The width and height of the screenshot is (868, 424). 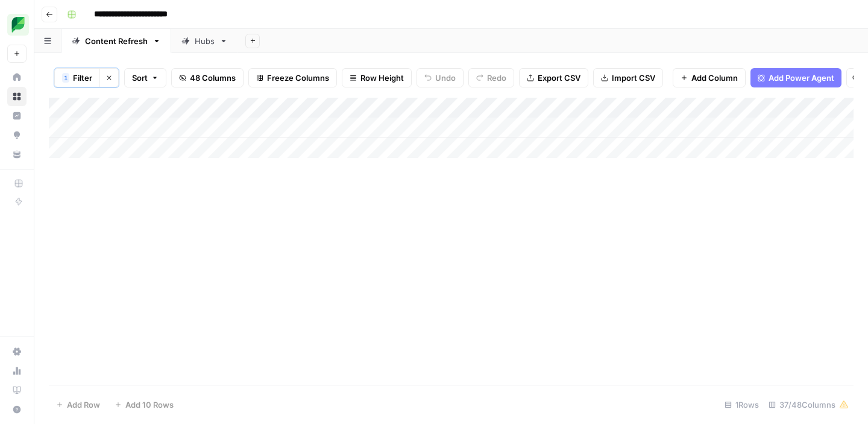 I want to click on div: 1, so click(x=66, y=78).